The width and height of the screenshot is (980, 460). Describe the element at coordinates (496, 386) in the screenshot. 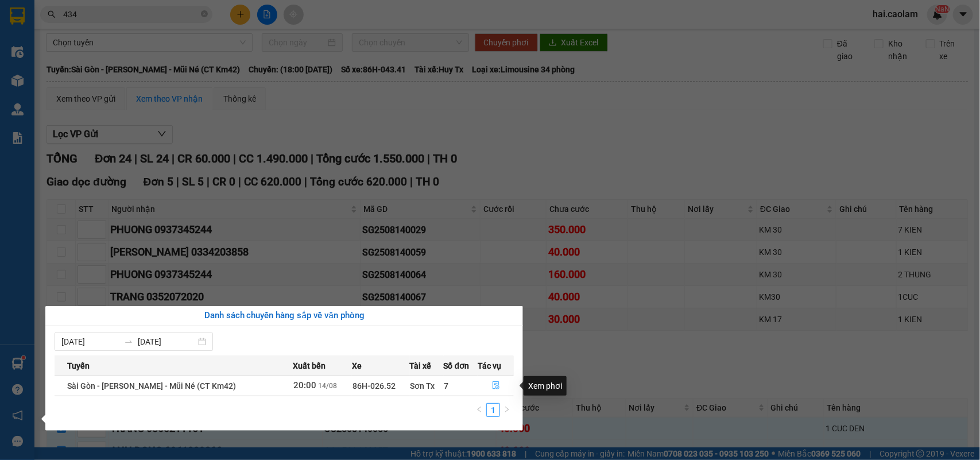

I see `button: file-done` at that location.